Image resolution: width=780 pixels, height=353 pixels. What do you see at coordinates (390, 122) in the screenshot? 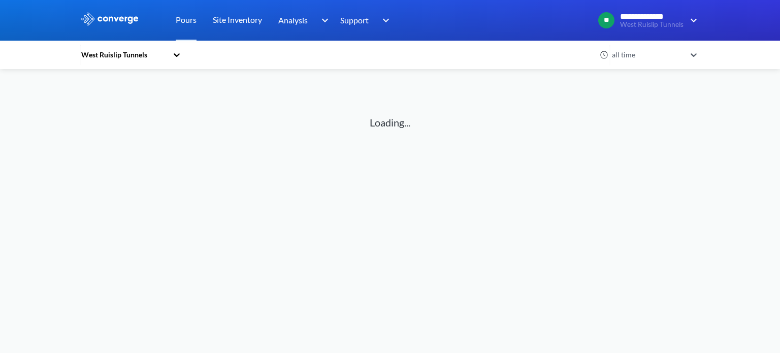
I see `p: Loading...` at bounding box center [390, 122].